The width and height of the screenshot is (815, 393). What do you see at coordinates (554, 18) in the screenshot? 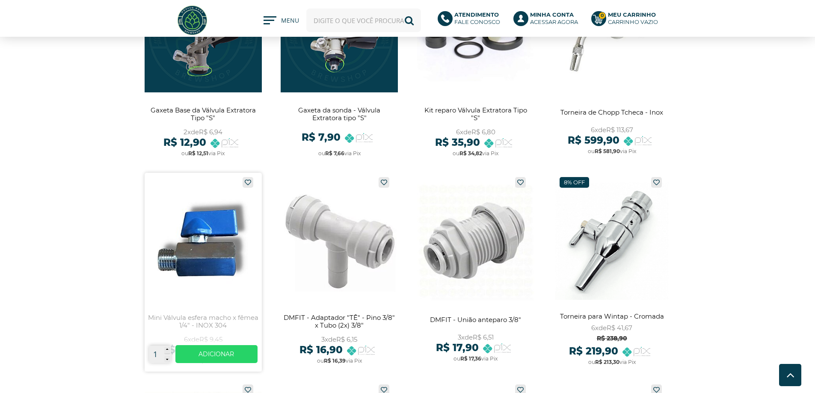
I see `p: Acessar agora` at bounding box center [554, 18].